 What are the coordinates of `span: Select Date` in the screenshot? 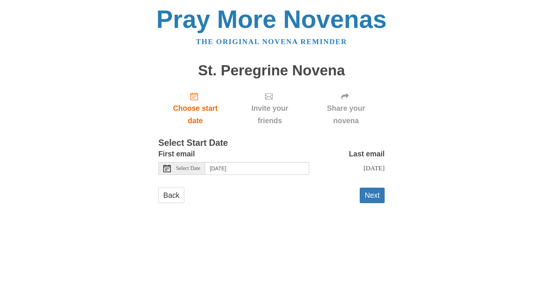 It's located at (188, 169).